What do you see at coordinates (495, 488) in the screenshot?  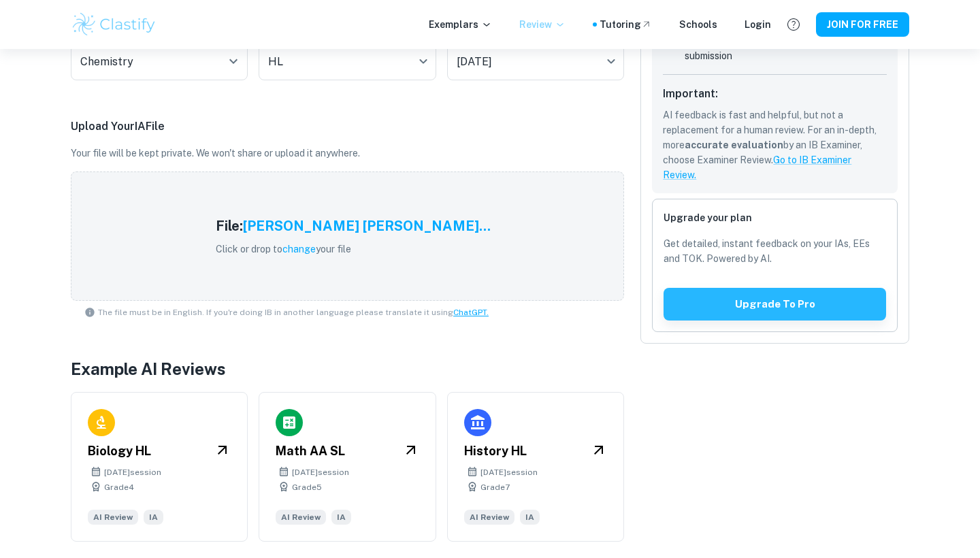 I see `span: Grade 7` at bounding box center [495, 488].